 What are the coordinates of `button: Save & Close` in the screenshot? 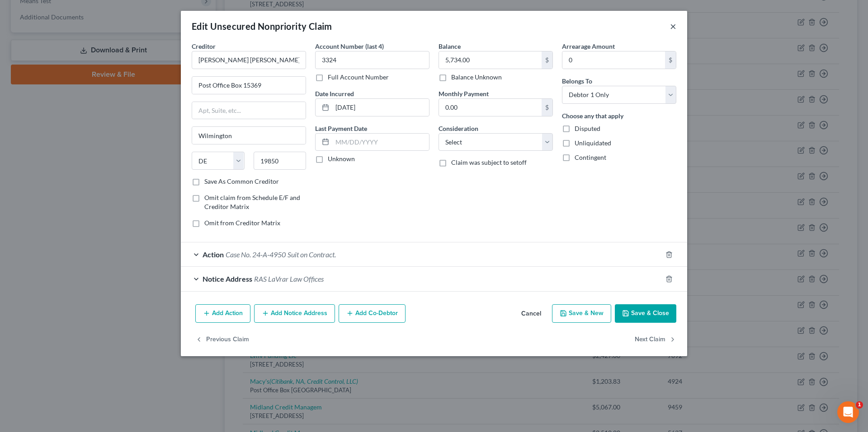 It's located at (645, 314).